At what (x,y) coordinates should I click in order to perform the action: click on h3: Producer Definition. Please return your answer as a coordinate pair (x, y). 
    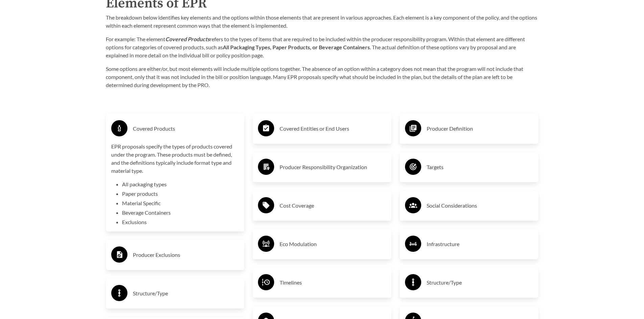
    Looking at the image, I should click on (480, 128).